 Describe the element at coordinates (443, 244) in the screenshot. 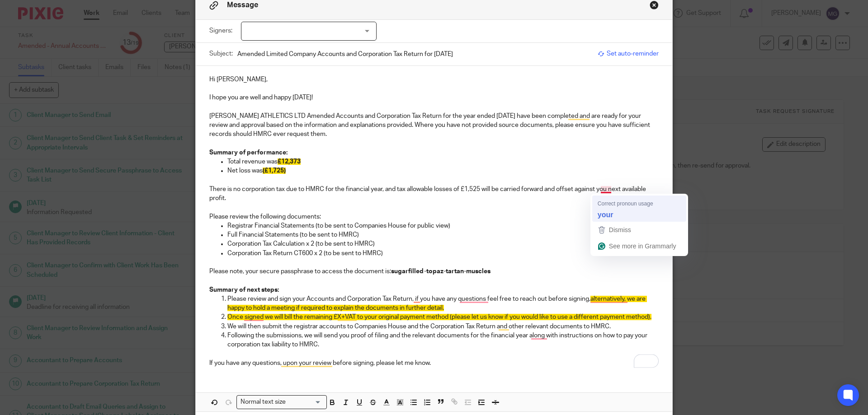

I see `p: Corporation Tax Calculation x 2 (to be sent to HMRC)` at that location.